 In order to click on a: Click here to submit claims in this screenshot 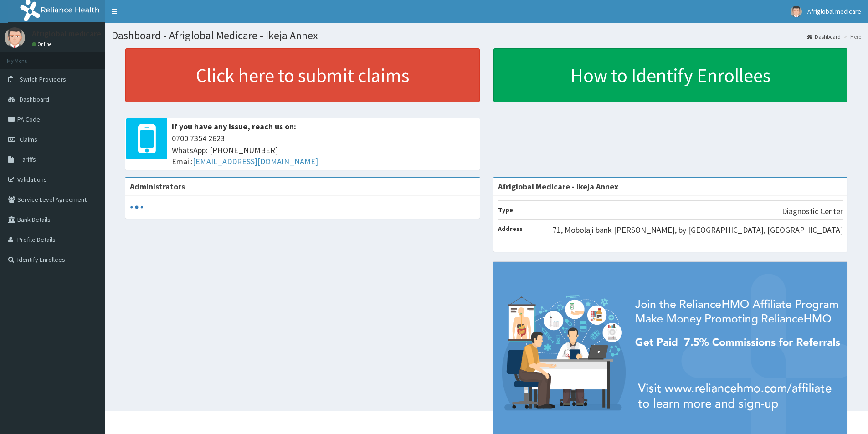, I will do `click(303, 75)`.